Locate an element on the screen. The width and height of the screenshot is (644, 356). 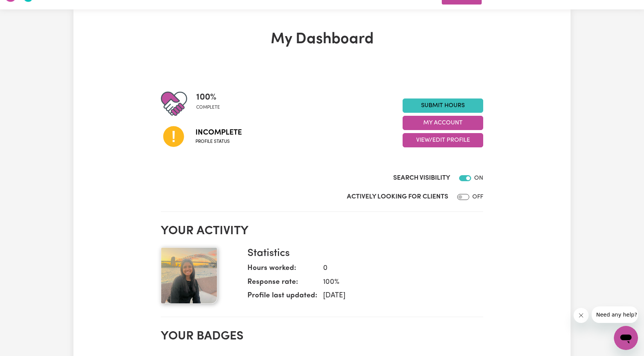
h3: Statistics is located at coordinates (362, 254).